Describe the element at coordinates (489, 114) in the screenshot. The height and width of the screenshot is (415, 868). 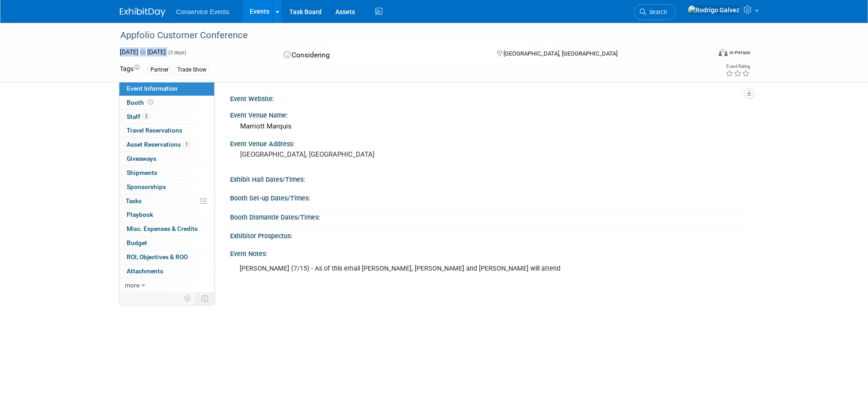
I see `div: Event Venue Name:` at that location.